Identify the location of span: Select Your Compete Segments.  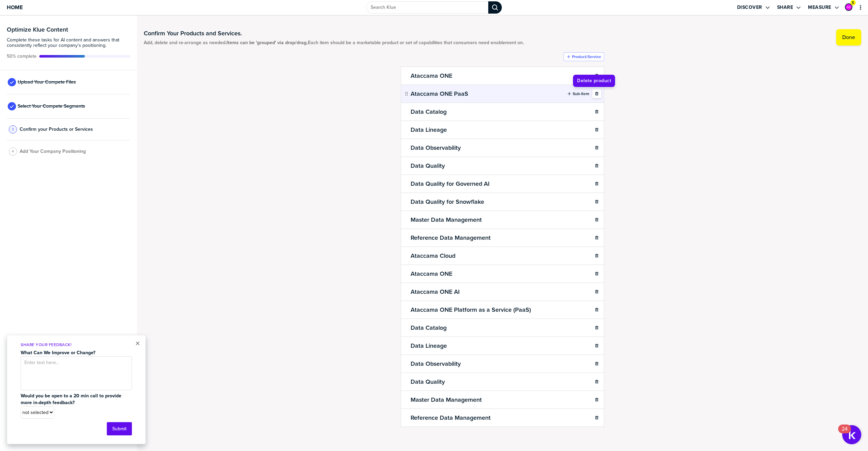
(51, 106).